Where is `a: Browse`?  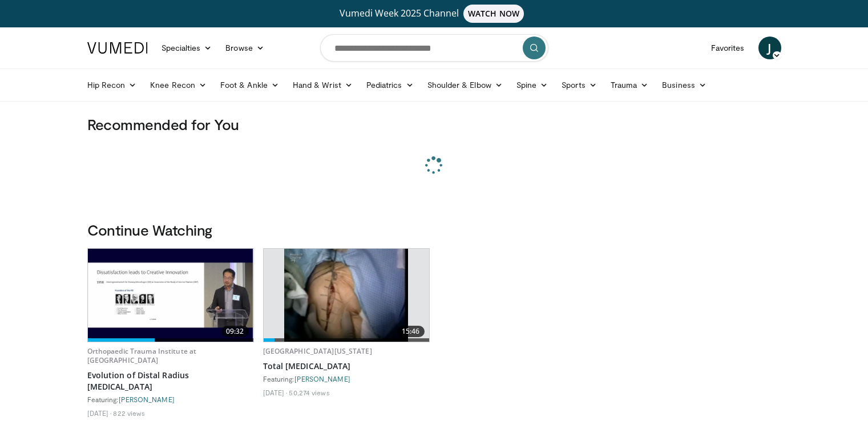 a: Browse is located at coordinates (245, 48).